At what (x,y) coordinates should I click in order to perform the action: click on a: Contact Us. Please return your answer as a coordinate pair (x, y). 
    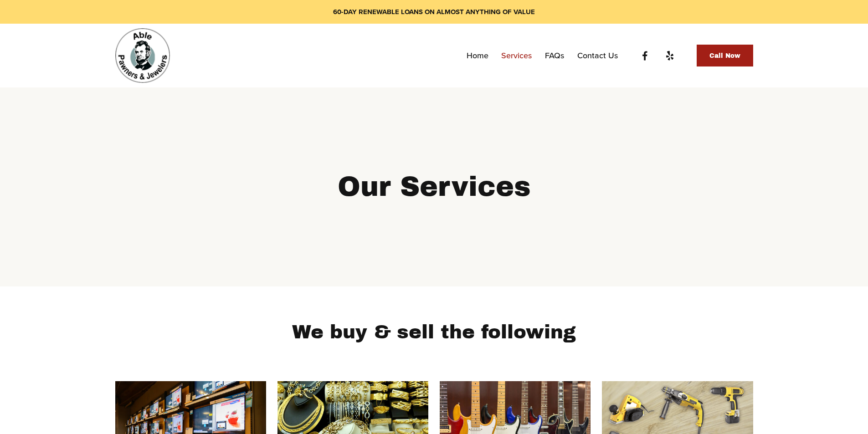
    Looking at the image, I should click on (597, 56).